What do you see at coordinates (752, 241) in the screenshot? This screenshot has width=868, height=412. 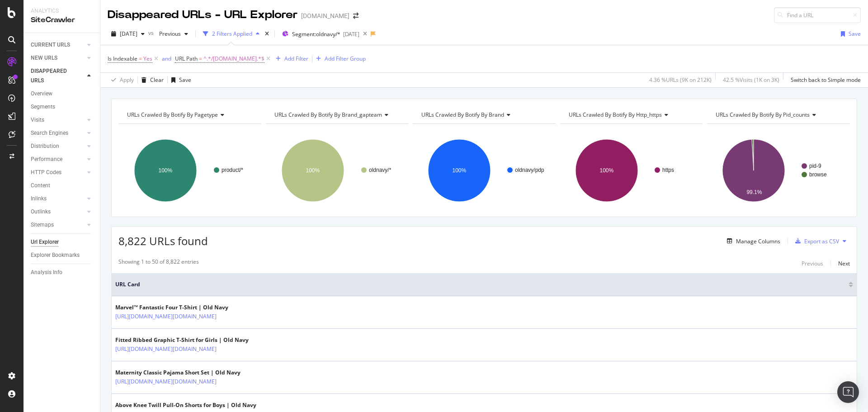 I see `button: Manage Columns` at bounding box center [752, 241].